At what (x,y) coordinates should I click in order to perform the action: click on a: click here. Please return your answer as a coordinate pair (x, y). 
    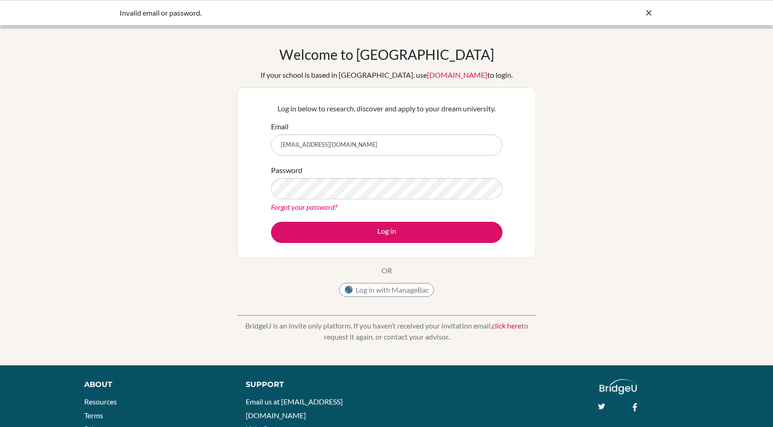
    Looking at the image, I should click on (506, 325).